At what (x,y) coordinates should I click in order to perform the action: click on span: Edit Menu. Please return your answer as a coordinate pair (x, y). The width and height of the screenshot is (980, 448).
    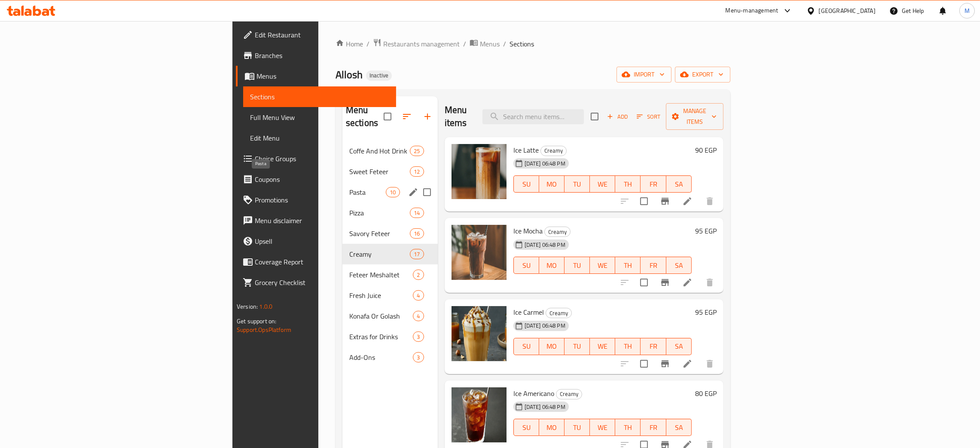
    Looking at the image, I should click on (320, 138).